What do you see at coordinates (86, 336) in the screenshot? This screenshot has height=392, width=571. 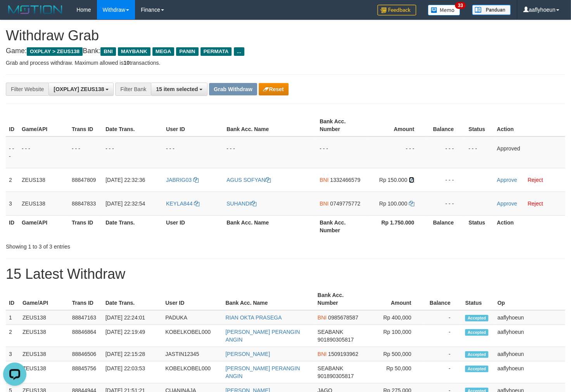 I see `td: 88846864` at bounding box center [86, 336].